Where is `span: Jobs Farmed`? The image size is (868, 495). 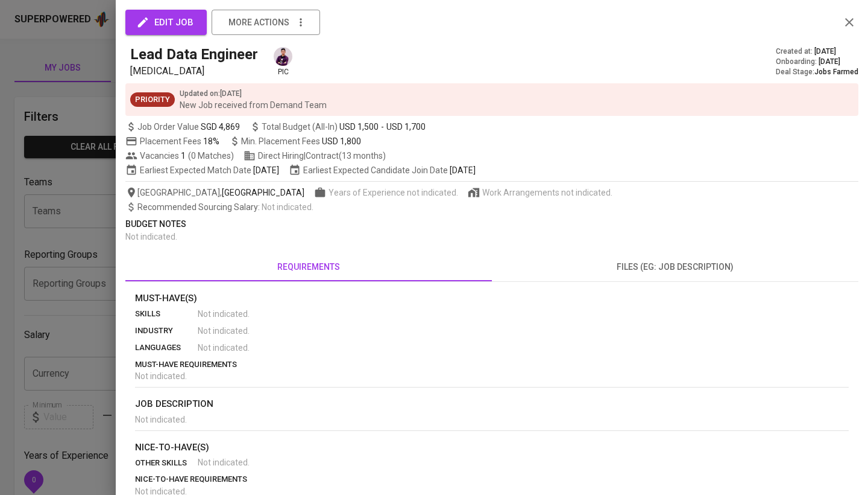
span: Jobs Farmed is located at coordinates (836, 71).